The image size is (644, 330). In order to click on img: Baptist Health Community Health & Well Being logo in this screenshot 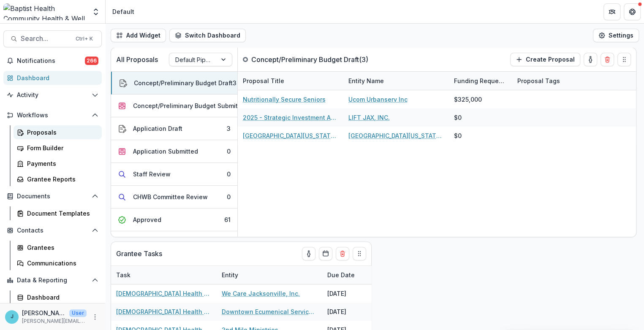, I will do `click(45, 12)`.